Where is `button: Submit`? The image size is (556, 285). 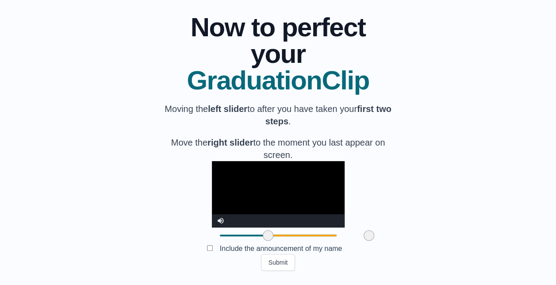 button: Submit is located at coordinates (278, 262).